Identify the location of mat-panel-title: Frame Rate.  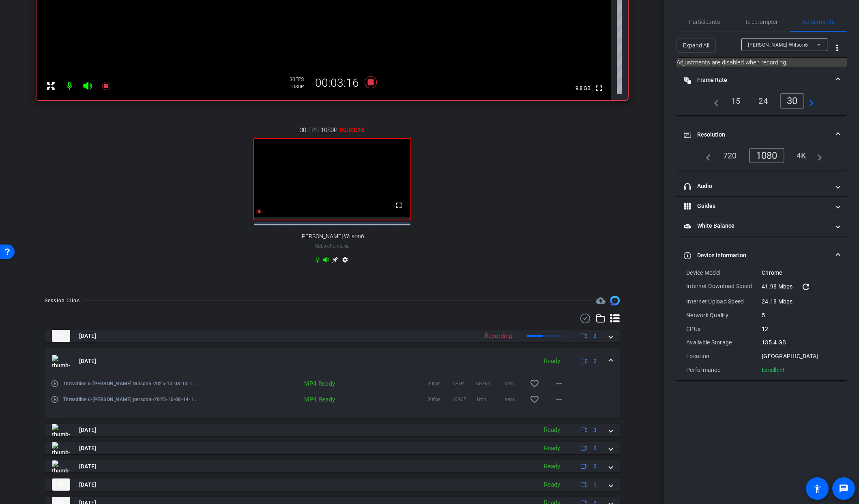
(757, 80).